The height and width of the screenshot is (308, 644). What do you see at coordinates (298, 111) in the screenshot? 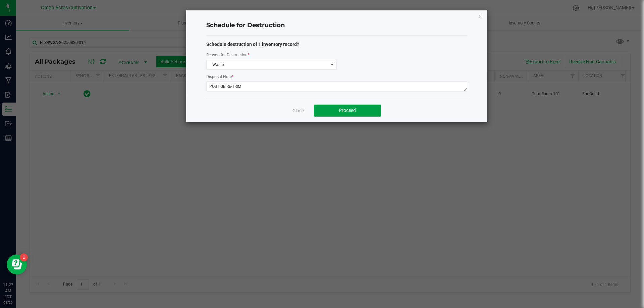
I see `a: Close` at bounding box center [298, 111].